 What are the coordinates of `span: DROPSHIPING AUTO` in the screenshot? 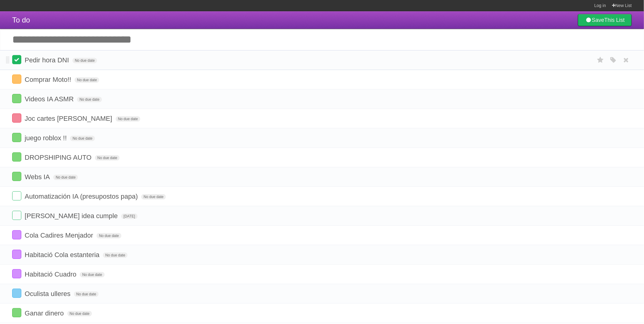 It's located at (59, 157).